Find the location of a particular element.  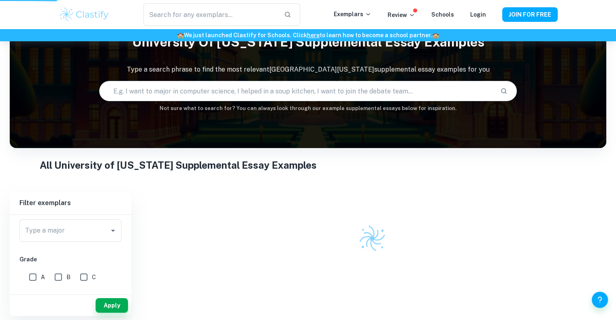

h6: We just launched Clastify for Schools. Click to learn how to become a school partner. is located at coordinates (308, 35).